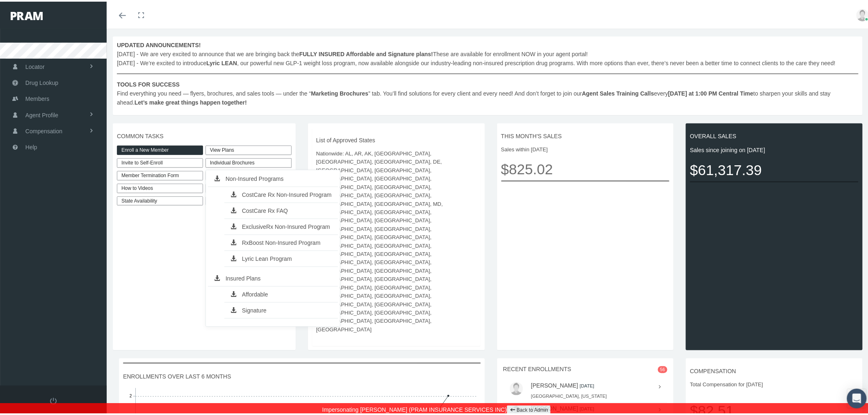  What do you see at coordinates (35, 65) in the screenshot?
I see `span: Locator` at bounding box center [35, 65].